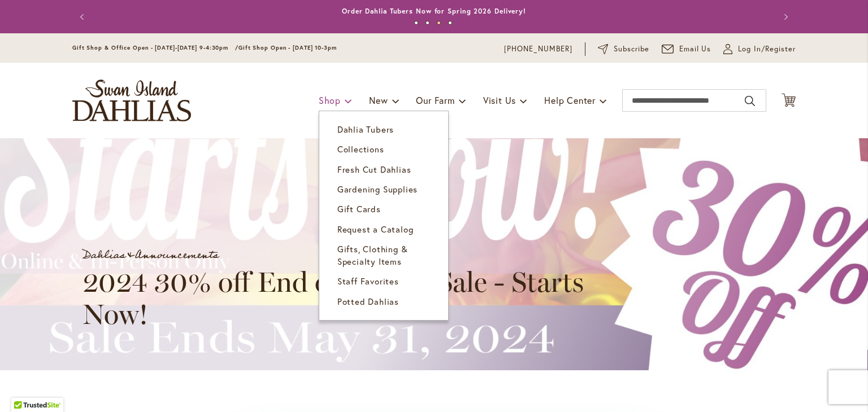  I want to click on a: Order Dahlia Tubers Now for Spring 2026 Delivery!, so click(434, 11).